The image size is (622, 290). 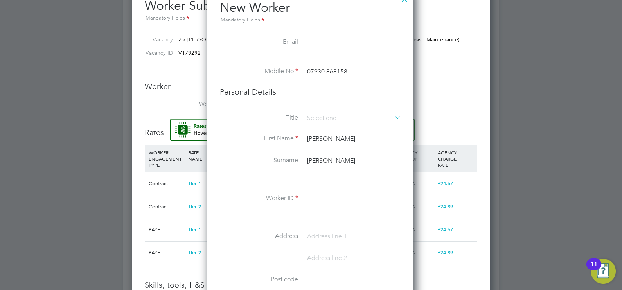 What do you see at coordinates (157, 40) in the screenshot?
I see `label: Vacancy` at bounding box center [157, 40].